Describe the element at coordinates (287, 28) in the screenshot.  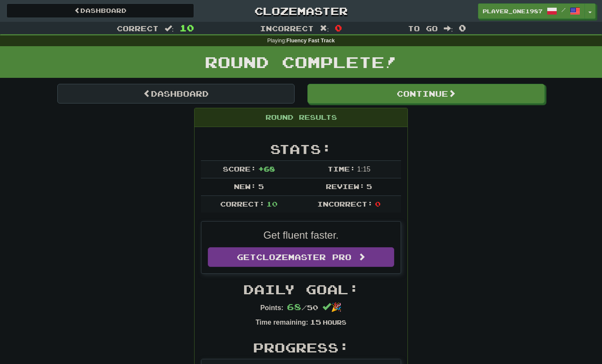
I see `span: Incorrect` at that location.